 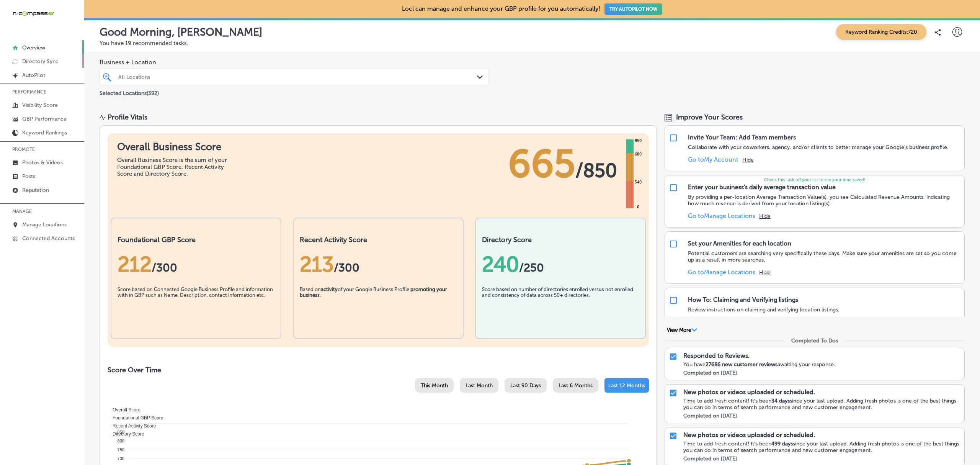 What do you see at coordinates (638, 182) in the screenshot?
I see `div: 340` at bounding box center [638, 182].